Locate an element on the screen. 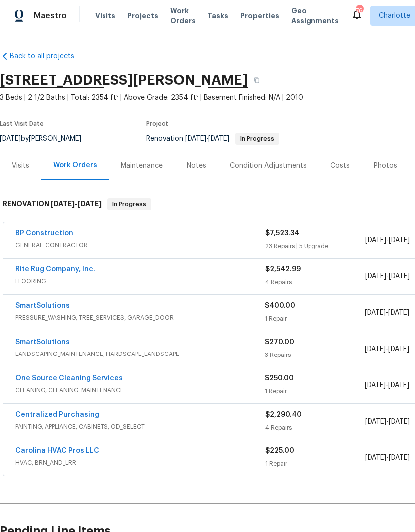  span: Work Orders is located at coordinates (183, 16).